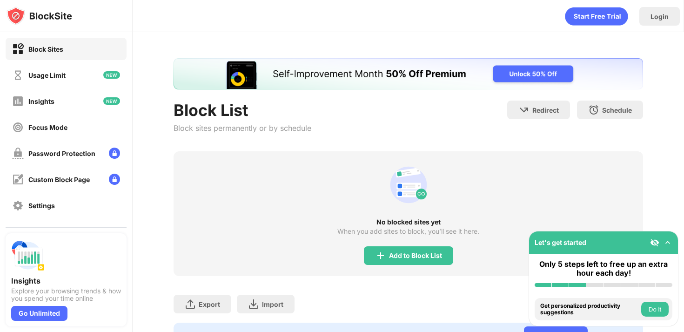 This screenshot has width=684, height=332. Describe the element at coordinates (617, 110) in the screenshot. I see `div: Schedule` at that location.